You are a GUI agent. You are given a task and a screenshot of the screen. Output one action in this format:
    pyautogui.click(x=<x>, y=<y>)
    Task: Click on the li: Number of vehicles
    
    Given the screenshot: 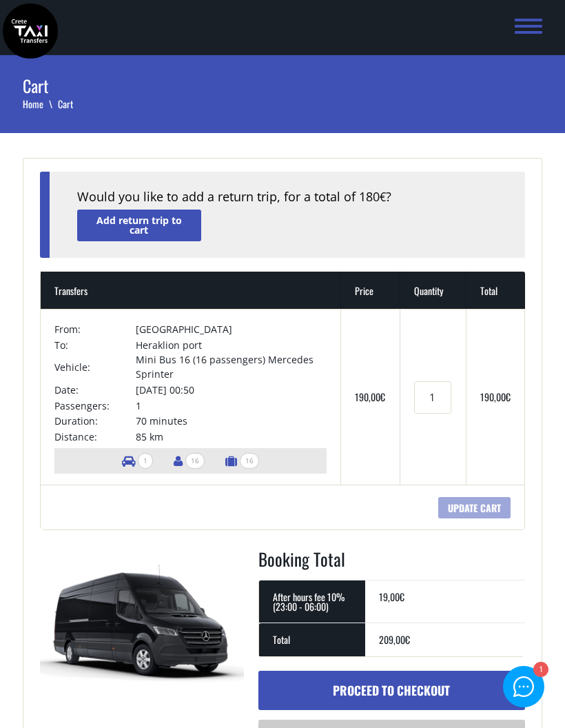 What is the action you would take?
    pyautogui.click(x=137, y=460)
    